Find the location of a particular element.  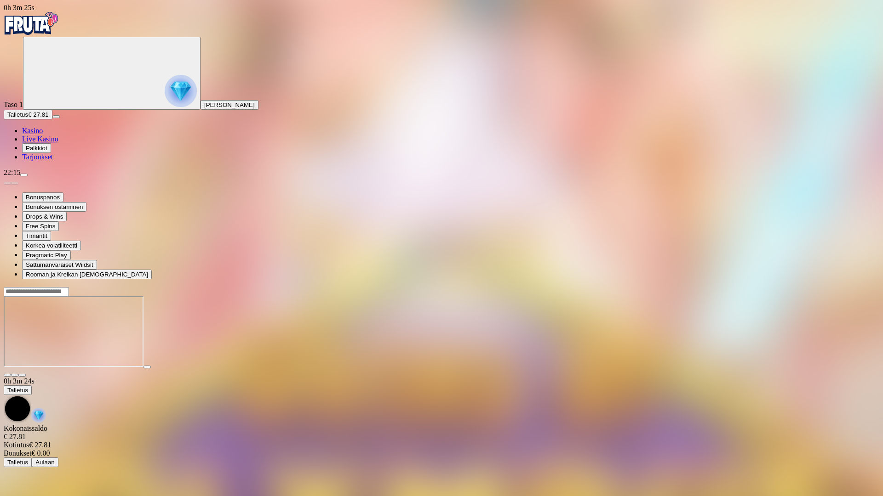

div: Game menu content is located at coordinates (441, 446).